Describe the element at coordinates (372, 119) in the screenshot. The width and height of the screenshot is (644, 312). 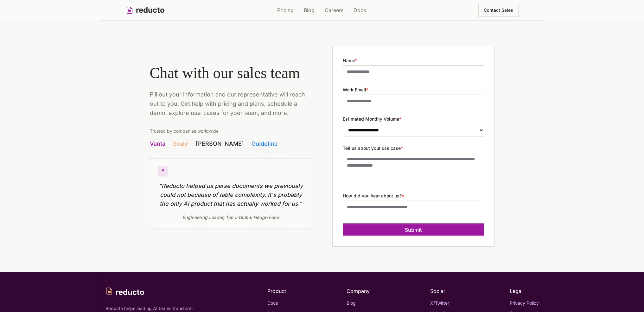
I see `label: Estimated Monthly Volume` at that location.